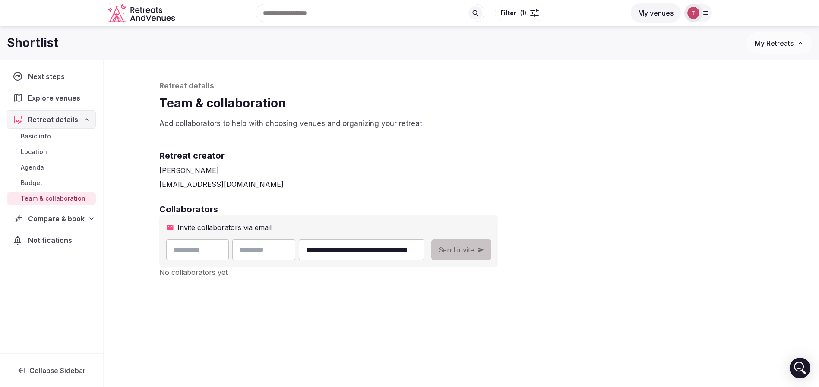 Image resolution: width=819 pixels, height=387 pixels. Describe the element at coordinates (57, 371) in the screenshot. I see `span: Collapse Sidebar` at that location.